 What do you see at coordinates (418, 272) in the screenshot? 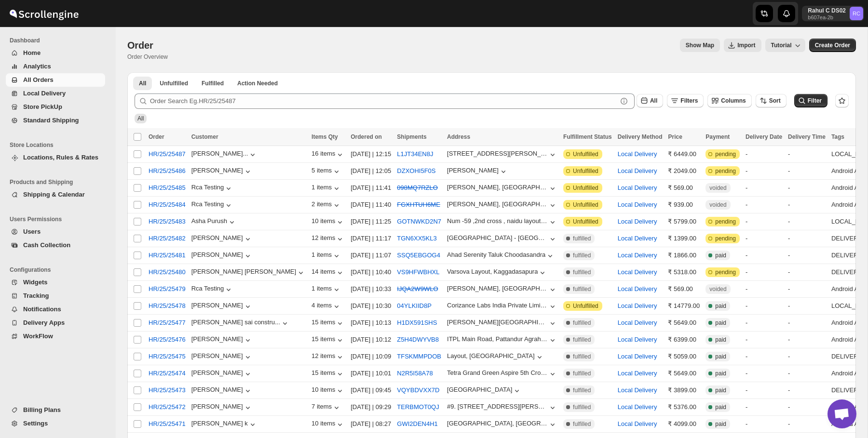
I see `button: VS9HFWBHXL` at bounding box center [418, 272].